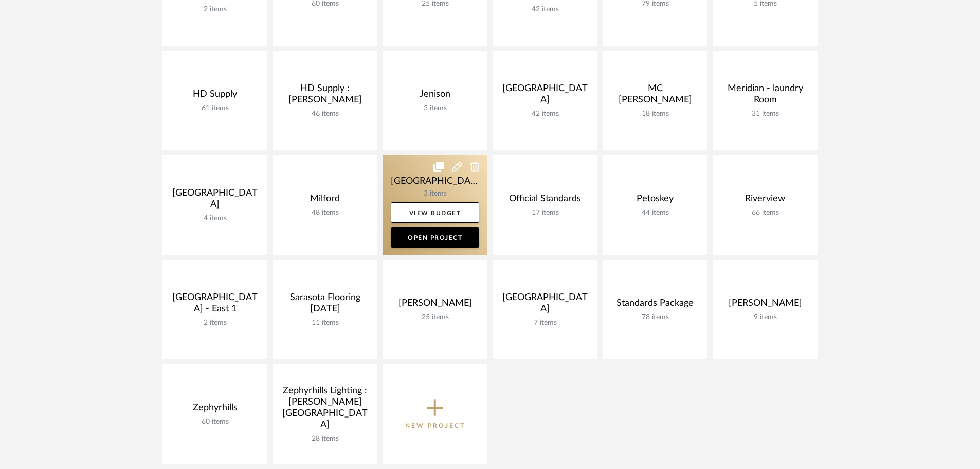  I want to click on div: 18 items, so click(655, 114).